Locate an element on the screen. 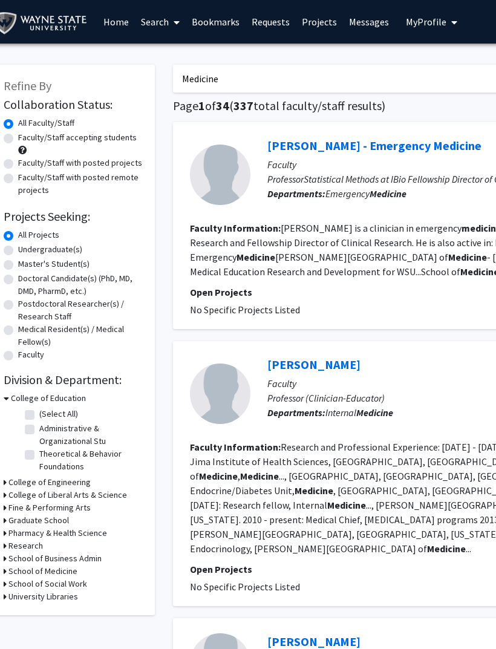 This screenshot has height=649, width=496. a: Projects is located at coordinates (319, 22).